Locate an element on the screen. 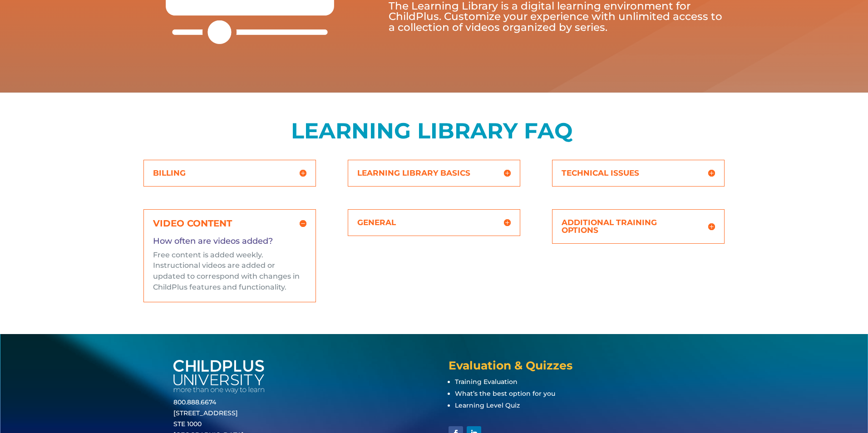 Image resolution: width=868 pixels, height=433 pixels. a: Training Evaluation is located at coordinates (486, 382).